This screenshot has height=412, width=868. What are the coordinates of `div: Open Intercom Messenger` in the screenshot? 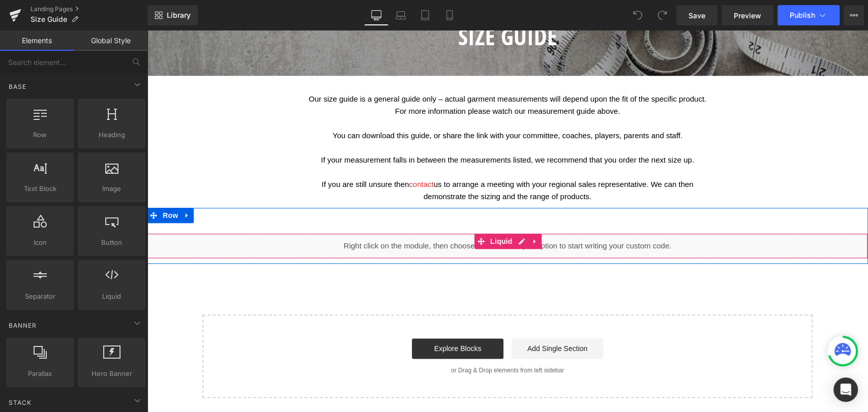 It's located at (846, 390).